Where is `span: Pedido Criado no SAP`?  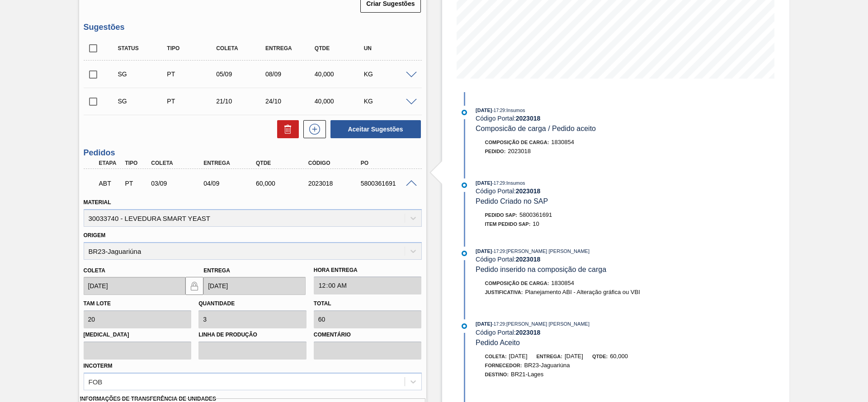 span: Pedido Criado no SAP is located at coordinates (511, 201).